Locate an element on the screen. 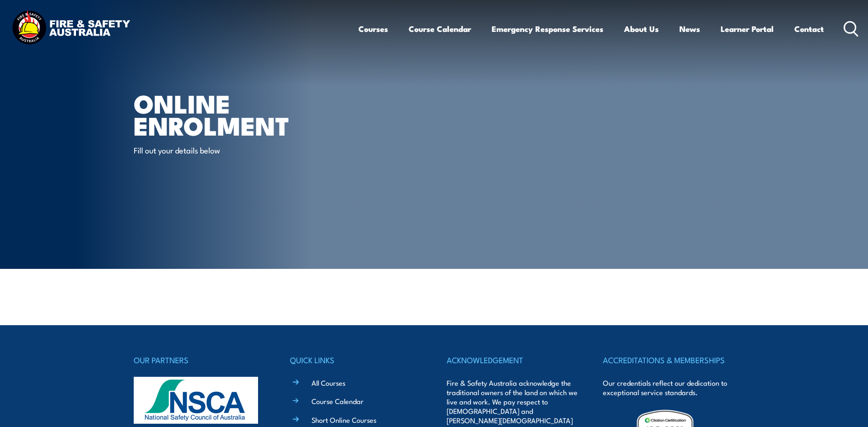  h4: OUR PARTNERS is located at coordinates (200, 360).